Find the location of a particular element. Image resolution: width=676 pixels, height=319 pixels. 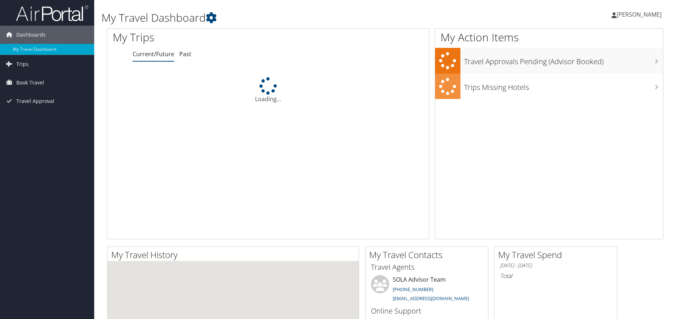

img: airportal-logo.png is located at coordinates (52, 13).